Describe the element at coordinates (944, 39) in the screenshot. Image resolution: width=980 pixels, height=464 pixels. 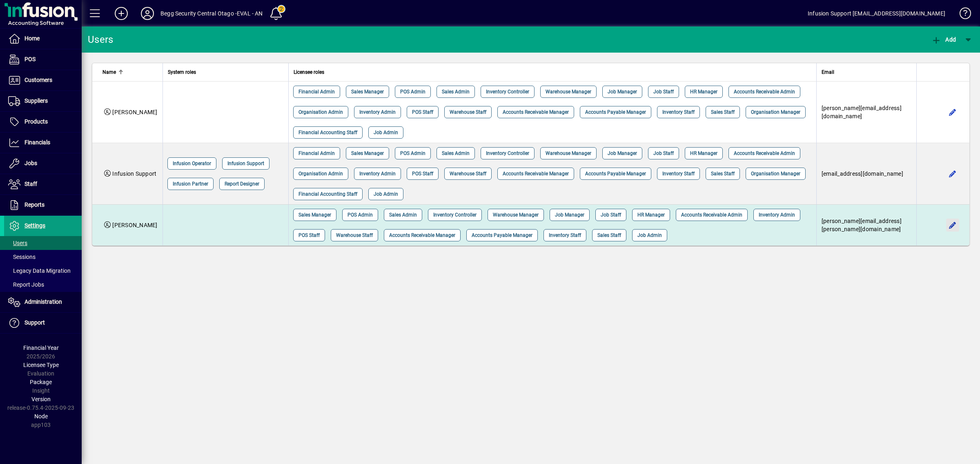
I see `span: Add` at that location.